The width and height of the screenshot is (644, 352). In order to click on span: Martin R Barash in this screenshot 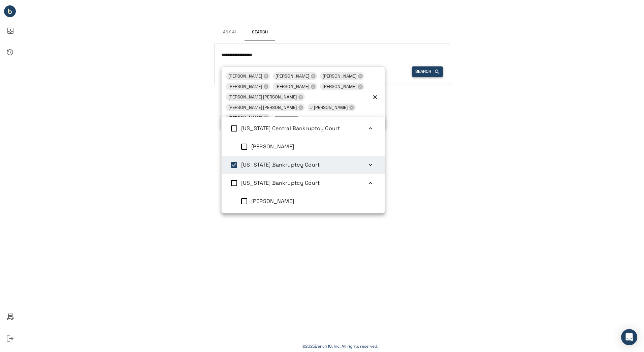, I will do `click(272, 146)`.